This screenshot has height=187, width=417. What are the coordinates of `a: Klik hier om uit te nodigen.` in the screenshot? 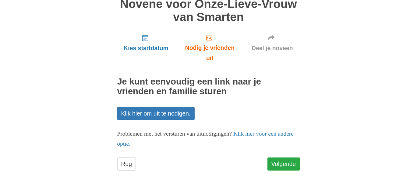 It's located at (156, 114).